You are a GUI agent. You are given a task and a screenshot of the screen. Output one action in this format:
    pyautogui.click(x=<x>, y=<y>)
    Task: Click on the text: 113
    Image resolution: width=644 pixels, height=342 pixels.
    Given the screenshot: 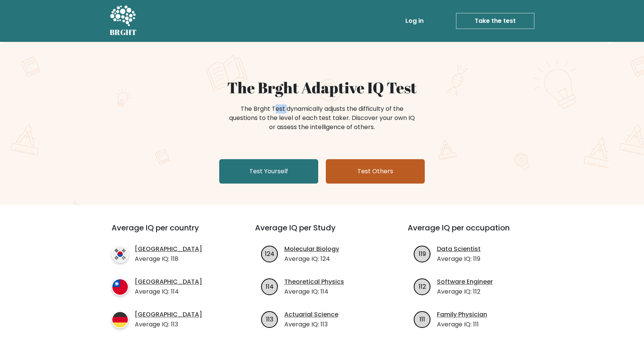 What is the action you would take?
    pyautogui.click(x=269, y=318)
    